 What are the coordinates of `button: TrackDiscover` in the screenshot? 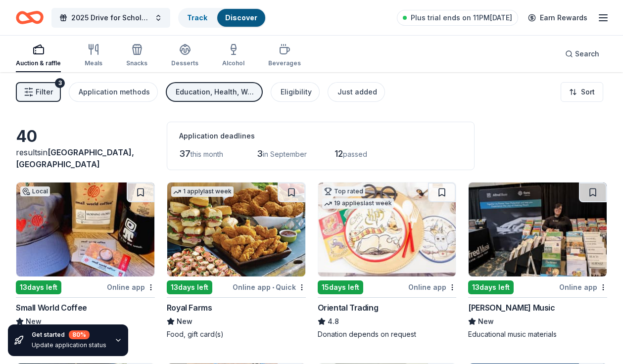 It's located at (223, 18).